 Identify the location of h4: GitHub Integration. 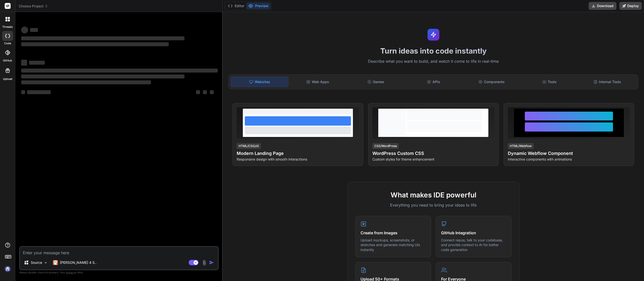
(474, 233).